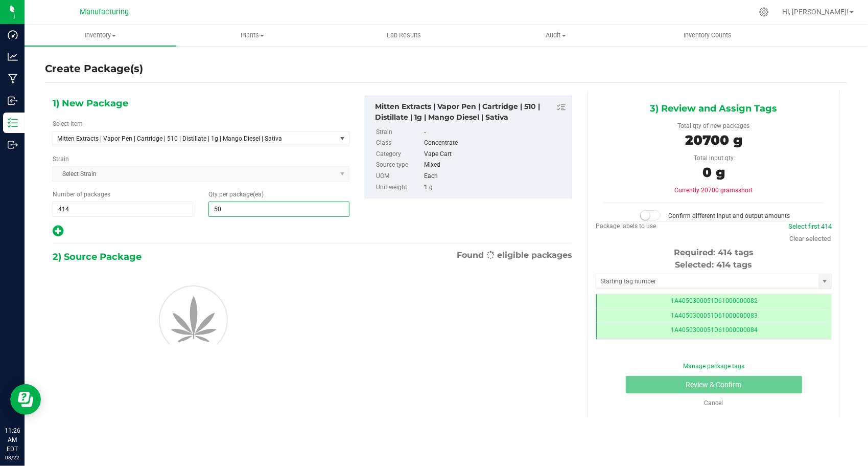  Describe the element at coordinates (94, 69) in the screenshot. I see `h4: Create Package(s)` at that location.